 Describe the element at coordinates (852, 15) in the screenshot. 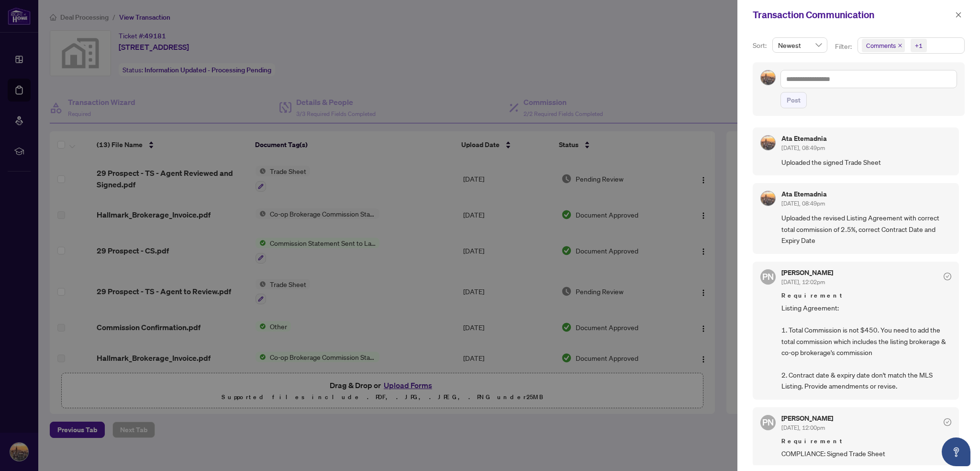

I see `div: Transaction Communication` at that location.